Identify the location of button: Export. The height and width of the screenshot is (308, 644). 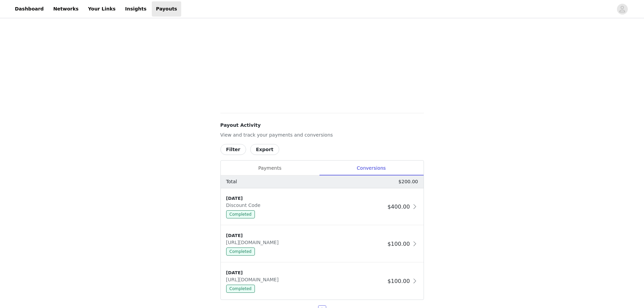
(265, 150).